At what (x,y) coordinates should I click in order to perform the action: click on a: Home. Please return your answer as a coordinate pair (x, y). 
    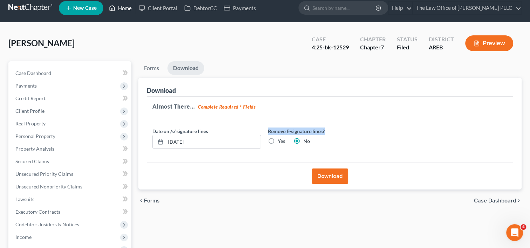
    Looking at the image, I should click on (120, 8).